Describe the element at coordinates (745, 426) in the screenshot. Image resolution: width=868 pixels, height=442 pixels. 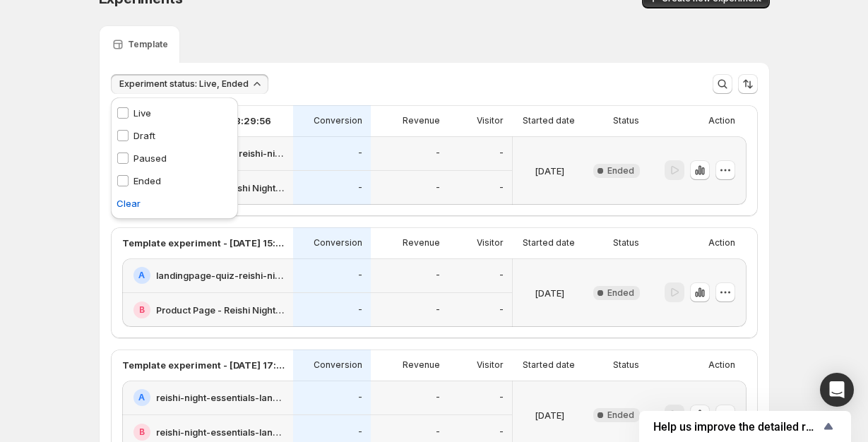
I see `button: Show survey - Help us improve the detailed report for A/B campaigns` at that location.